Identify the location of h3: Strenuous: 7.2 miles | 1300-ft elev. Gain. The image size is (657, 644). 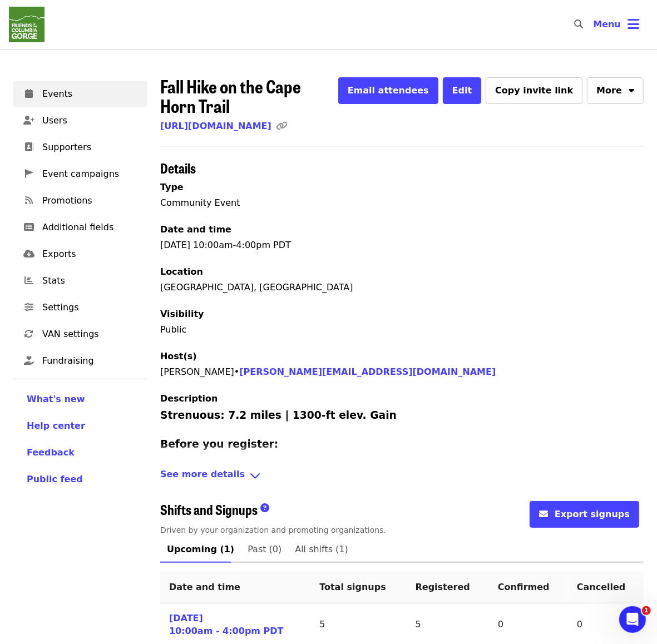
(355, 415).